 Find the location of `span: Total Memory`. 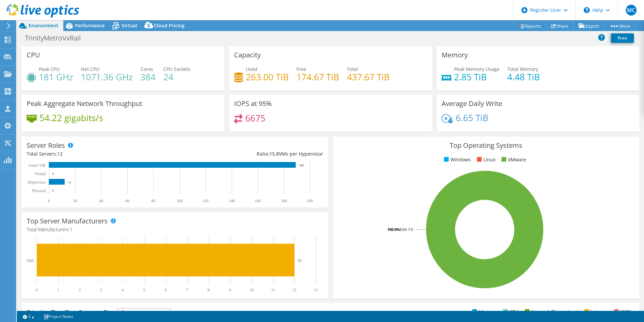

span: Total Memory is located at coordinates (523, 68).